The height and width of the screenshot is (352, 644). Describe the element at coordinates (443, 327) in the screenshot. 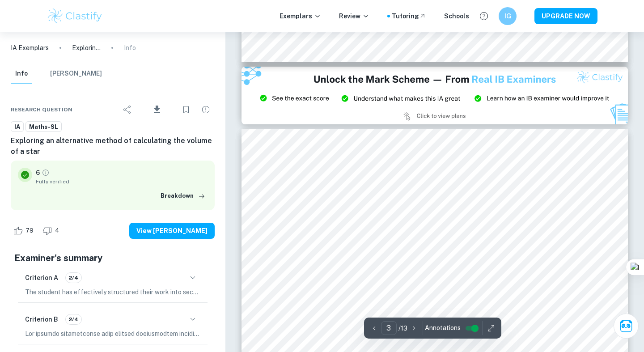

I see `span: Annotations` at that location.